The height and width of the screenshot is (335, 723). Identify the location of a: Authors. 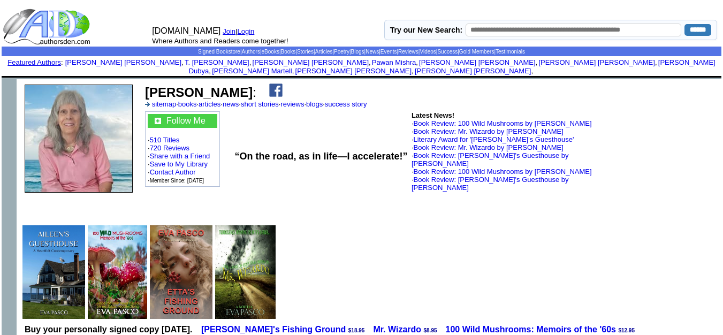
(250, 51).